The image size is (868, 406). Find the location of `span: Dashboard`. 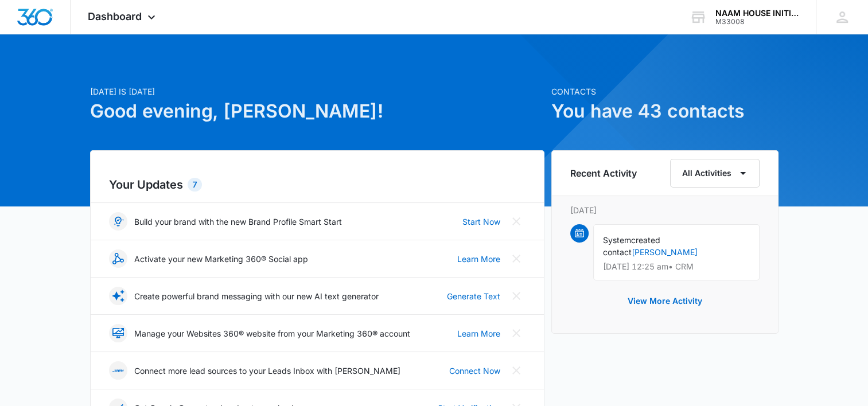

span: Dashboard is located at coordinates (115, 16).